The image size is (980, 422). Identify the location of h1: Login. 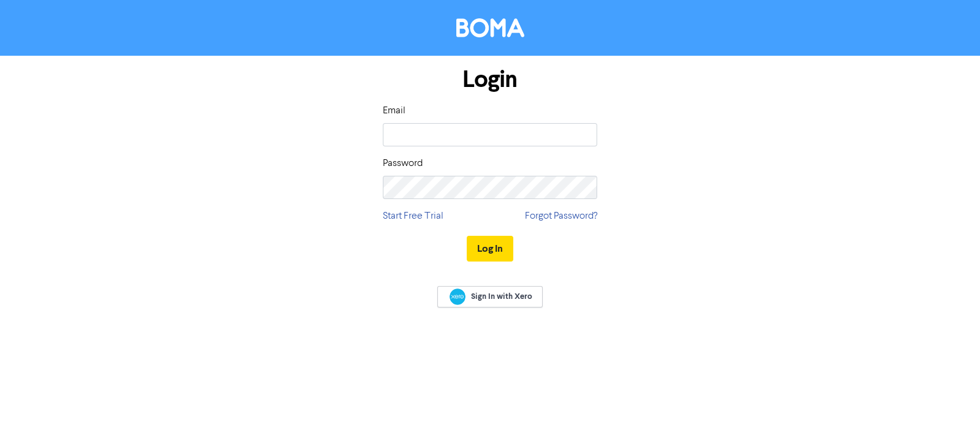
(490, 80).